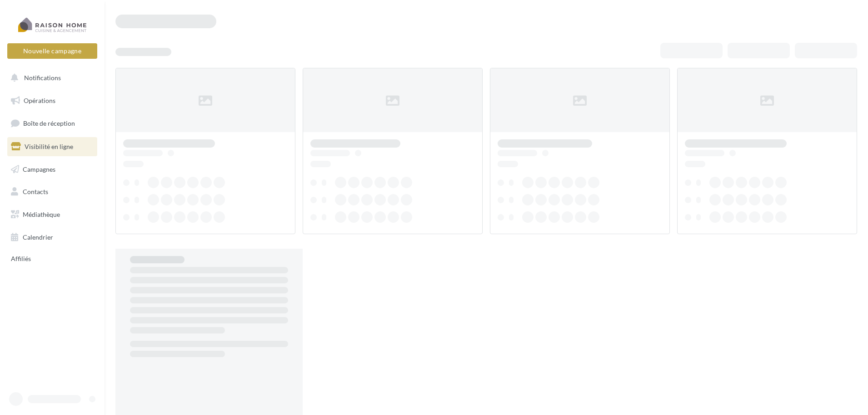 The width and height of the screenshot is (868, 415). Describe the element at coordinates (42, 77) in the screenshot. I see `span: Notifications` at that location.